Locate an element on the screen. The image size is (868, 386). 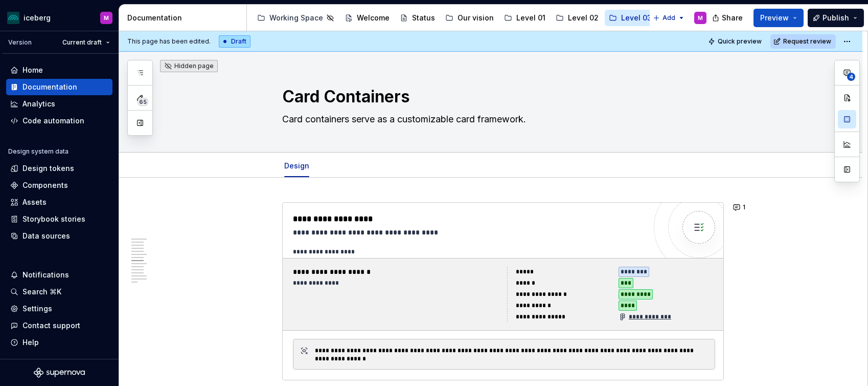
a: Analytics is located at coordinates (59, 104).